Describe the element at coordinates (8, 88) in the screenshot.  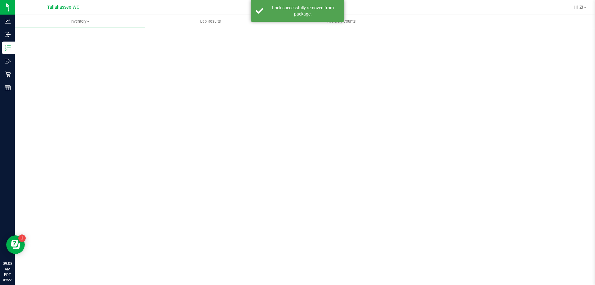
I see `inline-svg: Reports` at that location.